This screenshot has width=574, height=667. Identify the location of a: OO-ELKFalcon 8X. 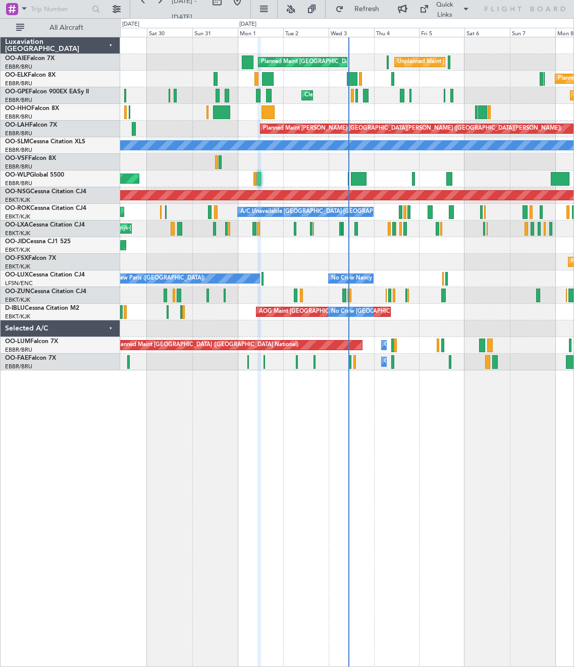
(30, 75).